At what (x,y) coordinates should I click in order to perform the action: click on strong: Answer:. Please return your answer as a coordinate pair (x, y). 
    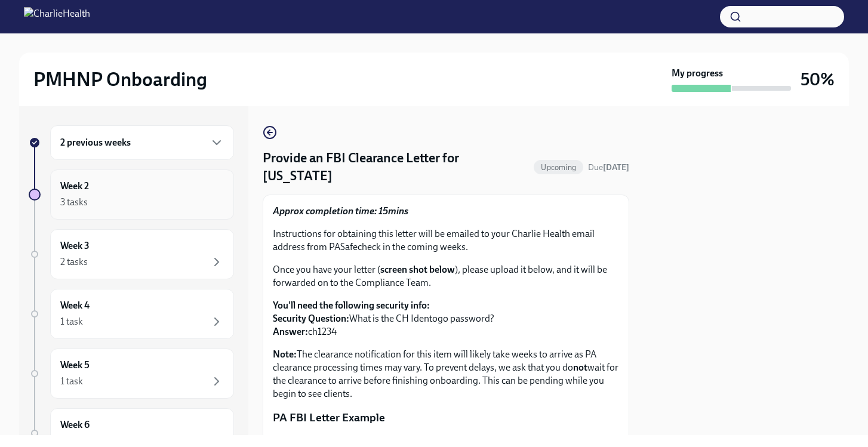
    Looking at the image, I should click on (290, 331).